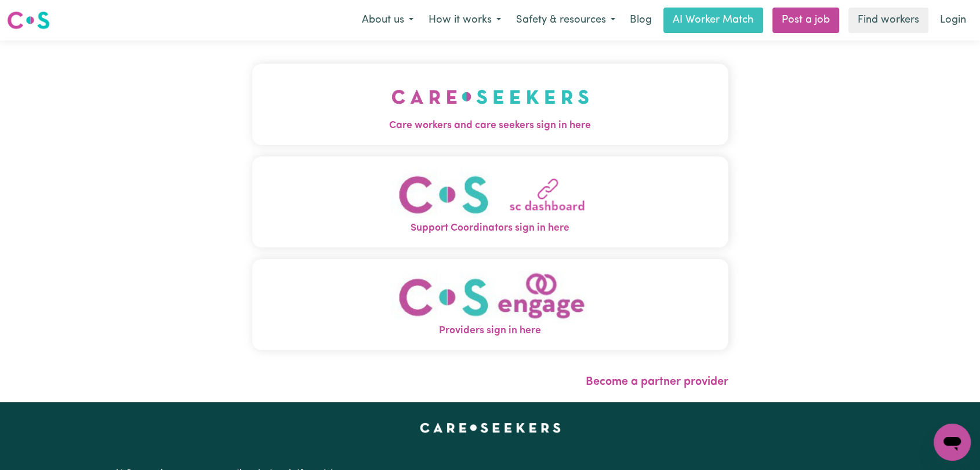 The height and width of the screenshot is (470, 980). I want to click on span: Care workers and care seekers sign in here, so click(490, 126).